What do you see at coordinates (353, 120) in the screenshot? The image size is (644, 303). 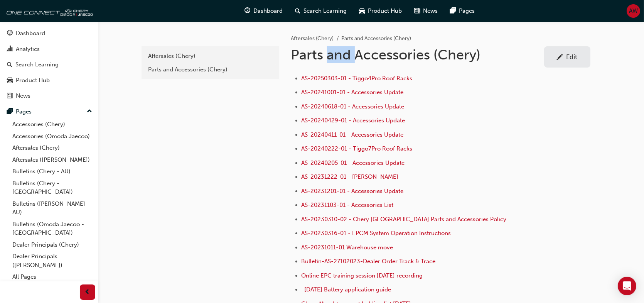 I see `span: AS-20240429-01 - Accessories Update` at bounding box center [353, 120].